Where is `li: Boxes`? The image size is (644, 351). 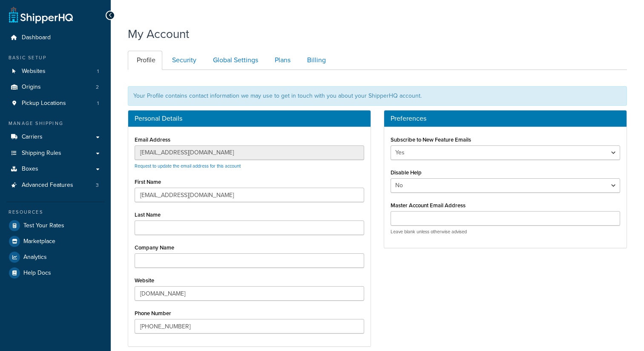
li: Boxes is located at coordinates (55, 169).